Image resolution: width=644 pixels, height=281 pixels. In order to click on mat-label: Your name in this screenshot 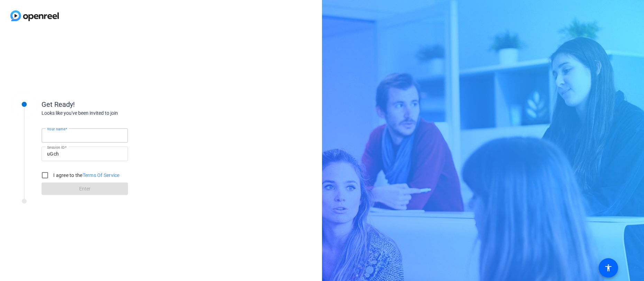, I will do `click(56, 129)`.